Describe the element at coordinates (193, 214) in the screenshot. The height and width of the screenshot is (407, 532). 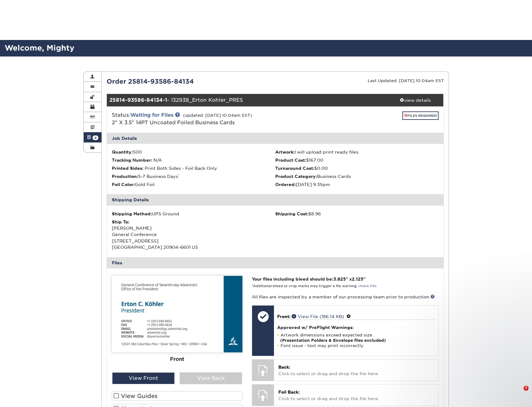
I see `div: UPS Ground` at that location.